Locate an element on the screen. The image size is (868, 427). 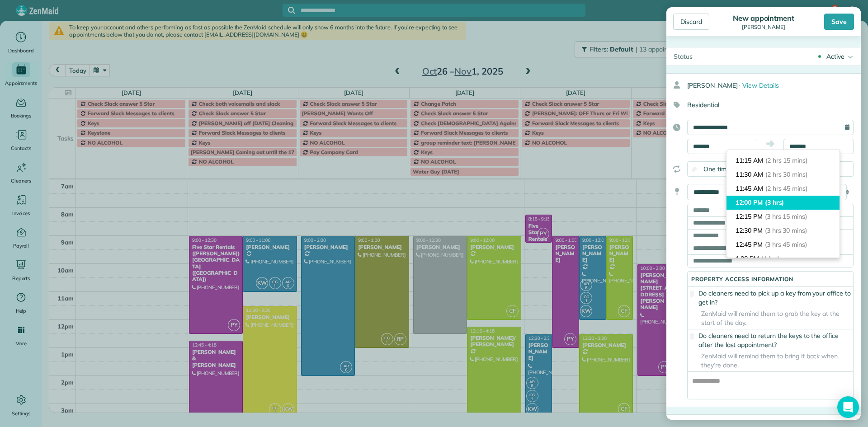
span: (2 hrs 30 mins) is located at coordinates (786, 174).